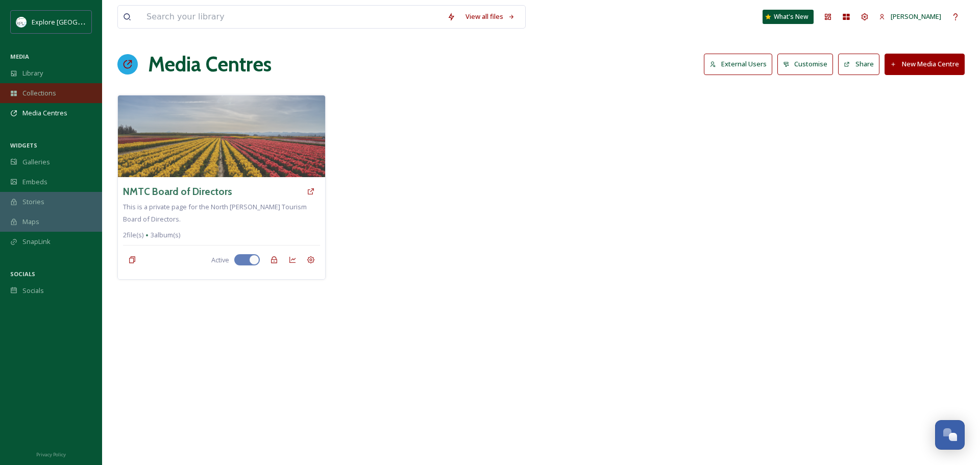 The width and height of the screenshot is (980, 465). Describe the element at coordinates (133, 235) in the screenshot. I see `span: 2 file(s)` at that location.